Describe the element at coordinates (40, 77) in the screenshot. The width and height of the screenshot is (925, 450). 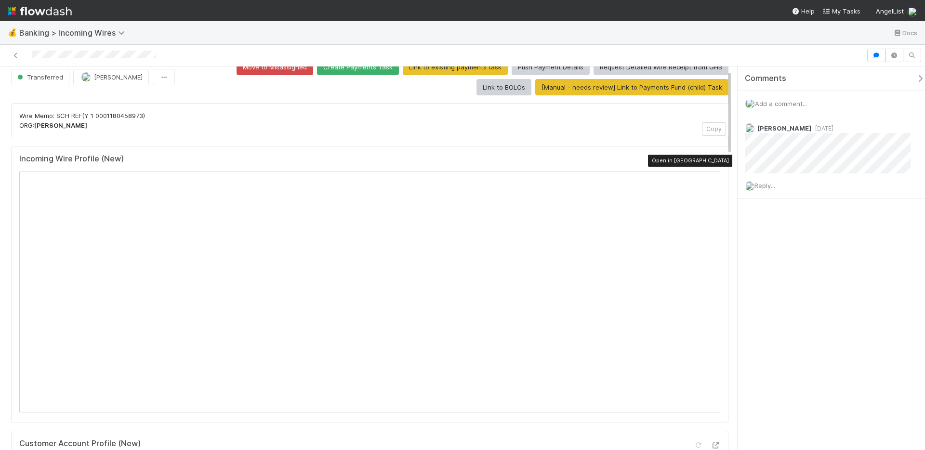
I see `button: Transferred` at that location.